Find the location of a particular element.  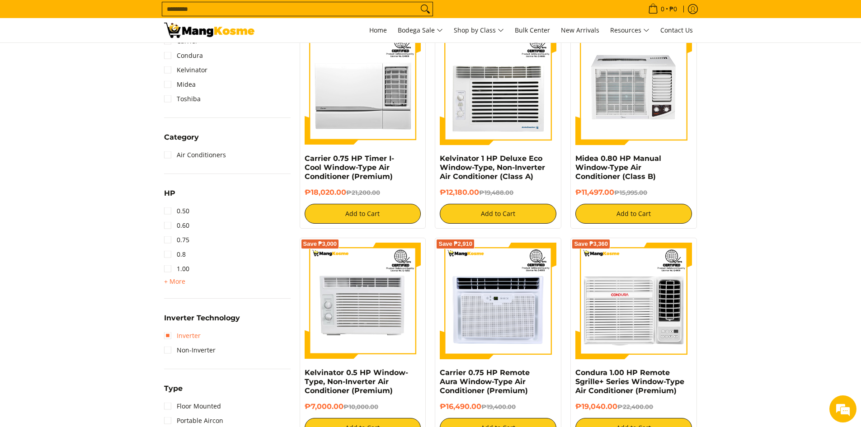

button: Search is located at coordinates (425, 9).